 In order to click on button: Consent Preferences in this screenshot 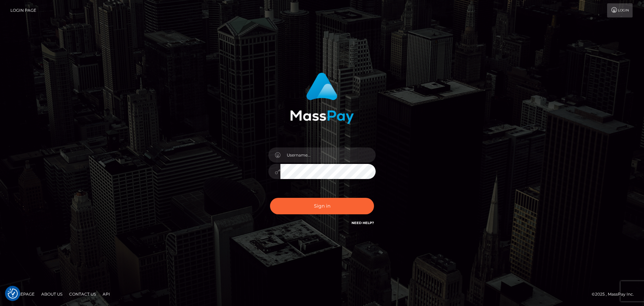, I will do `click(13, 293)`.